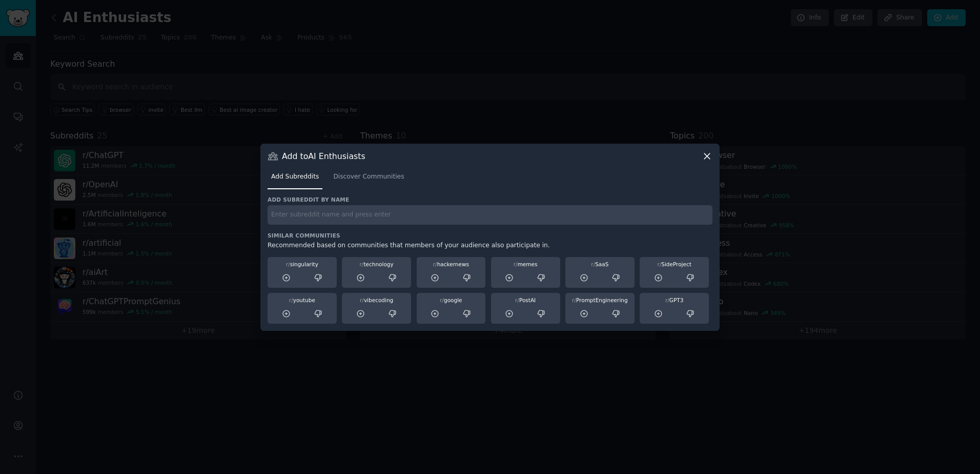 This screenshot has height=474, width=980. I want to click on h3: Similar Communities, so click(490, 235).